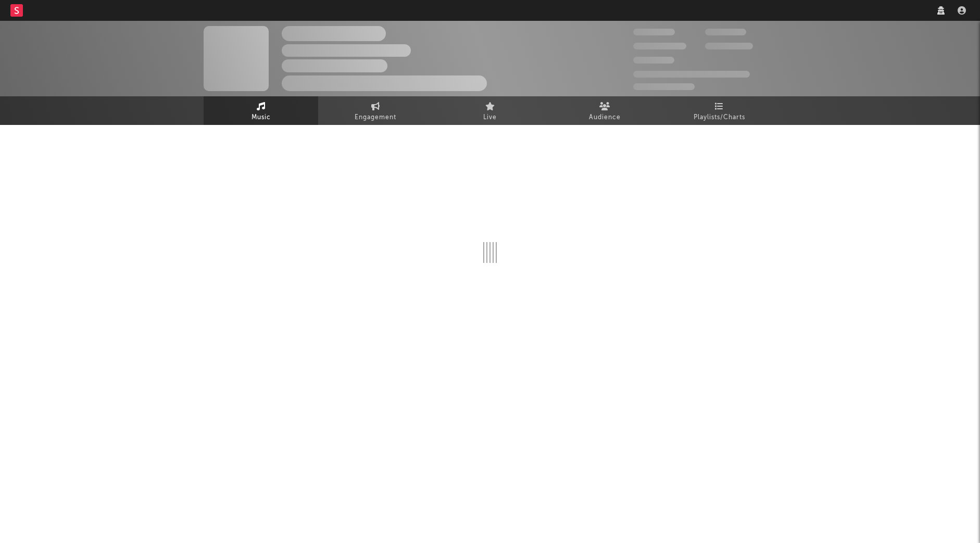 The height and width of the screenshot is (543, 980). Describe the element at coordinates (261, 110) in the screenshot. I see `a: Music` at that location.